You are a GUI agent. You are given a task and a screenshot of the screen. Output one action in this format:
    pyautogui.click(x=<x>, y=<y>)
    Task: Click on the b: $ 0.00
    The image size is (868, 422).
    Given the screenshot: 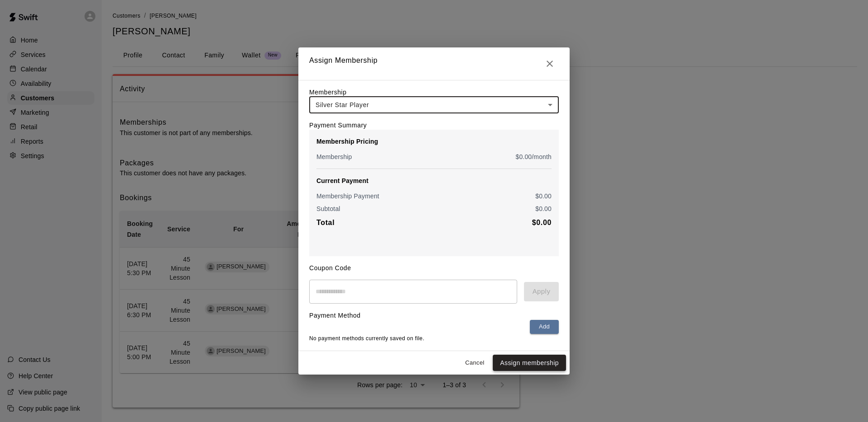 What is the action you would take?
    pyautogui.click(x=541, y=222)
    